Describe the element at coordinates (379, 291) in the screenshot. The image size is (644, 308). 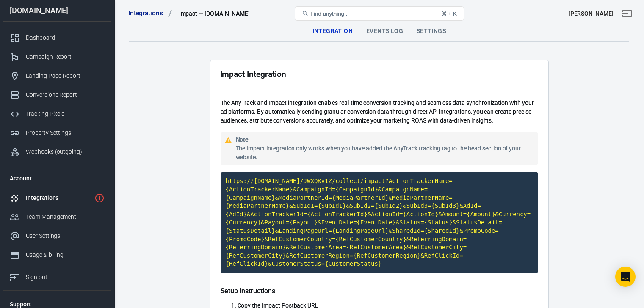
I see `h5: Setup instructions` at that location.